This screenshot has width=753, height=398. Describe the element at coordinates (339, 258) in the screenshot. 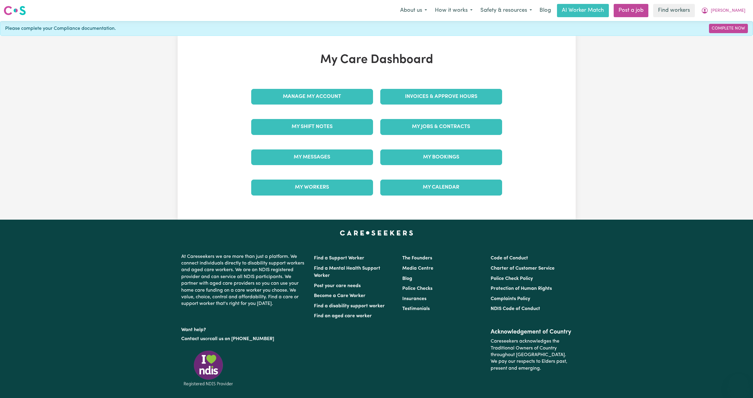

I see `a: Find a Support Worker` at that location.